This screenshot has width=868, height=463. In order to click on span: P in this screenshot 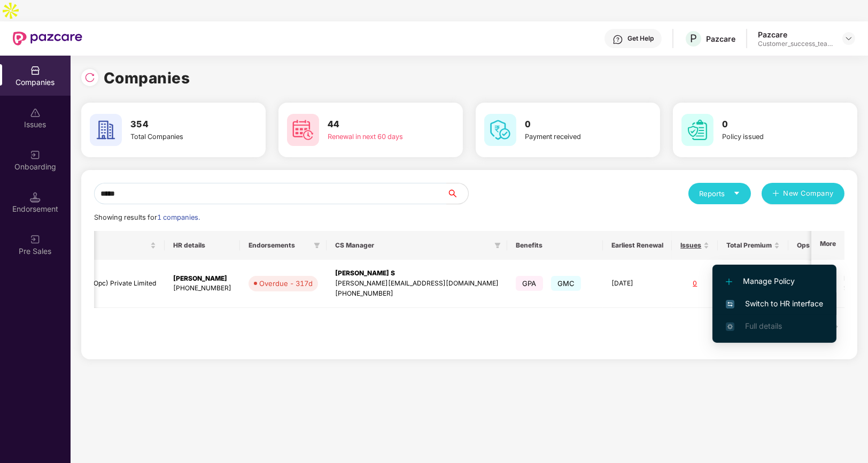, I will do `click(693, 39)`.